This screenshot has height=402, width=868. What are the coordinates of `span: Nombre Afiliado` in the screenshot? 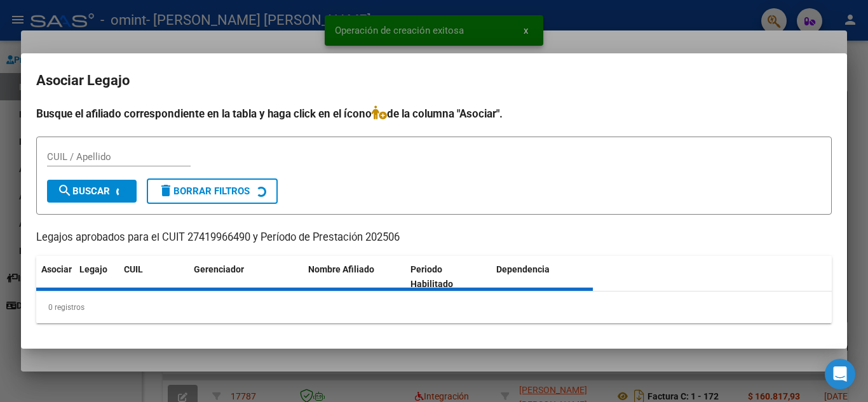 It's located at (341, 269).